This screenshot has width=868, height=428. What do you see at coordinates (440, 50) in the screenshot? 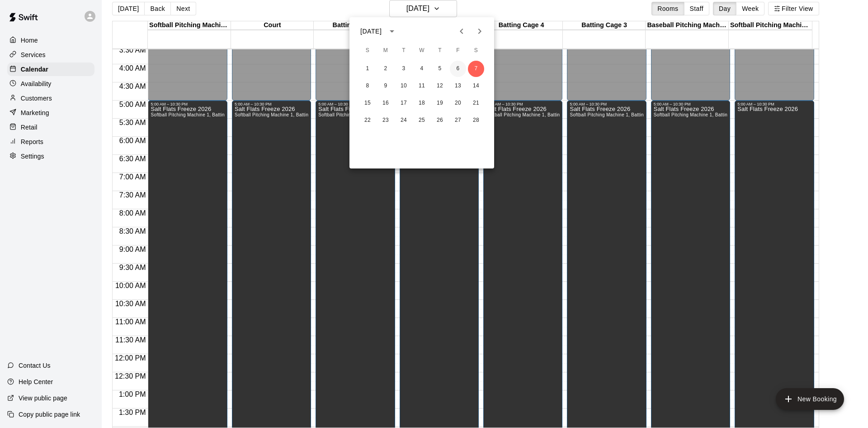
I see `span: Thursday` at bounding box center [440, 50].